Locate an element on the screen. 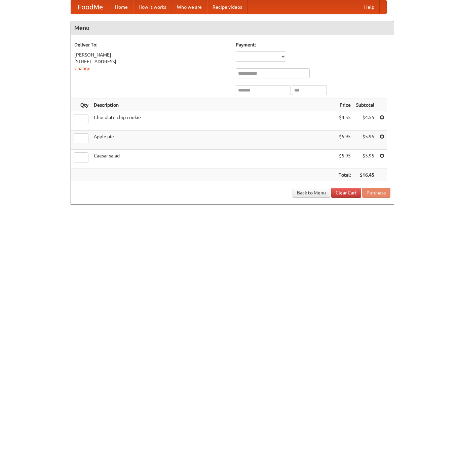 The height and width of the screenshot is (476, 457). a: Recipe videos is located at coordinates (227, 7).